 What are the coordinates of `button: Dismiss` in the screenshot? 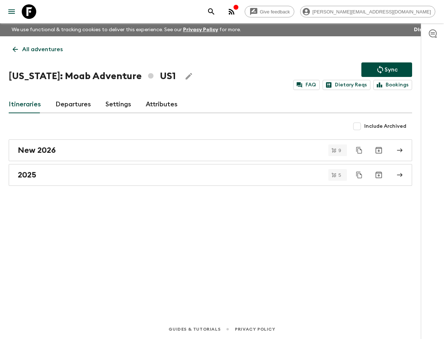 It's located at (424, 30).